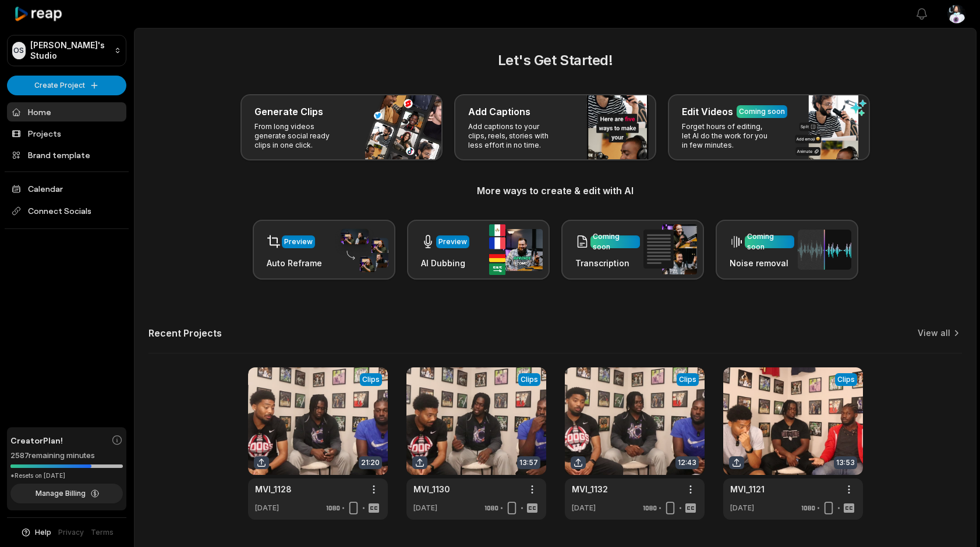 The height and width of the screenshot is (547, 980). Describe the element at coordinates (555, 61) in the screenshot. I see `h2: Let's Get Started!` at that location.